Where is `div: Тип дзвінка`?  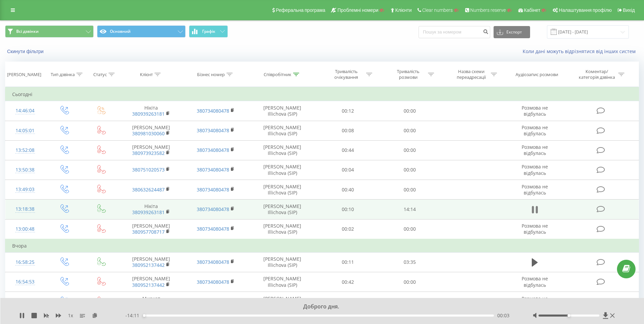 div: Тип дзвінка is located at coordinates (62, 74).